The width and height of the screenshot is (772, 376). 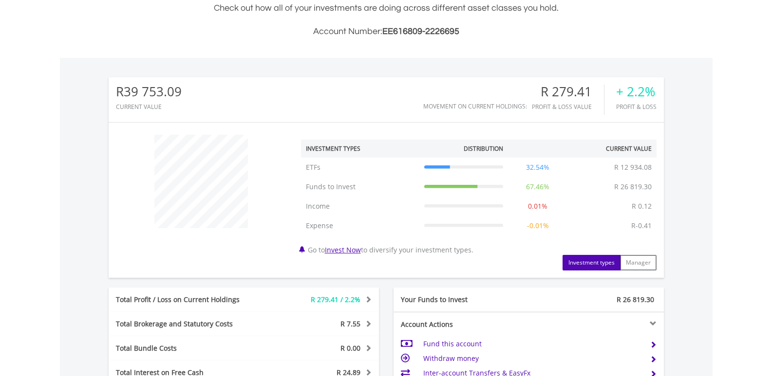 What do you see at coordinates (187, 300) in the screenshot?
I see `div: Total Profit / Loss on Current Holdings` at bounding box center [187, 300].